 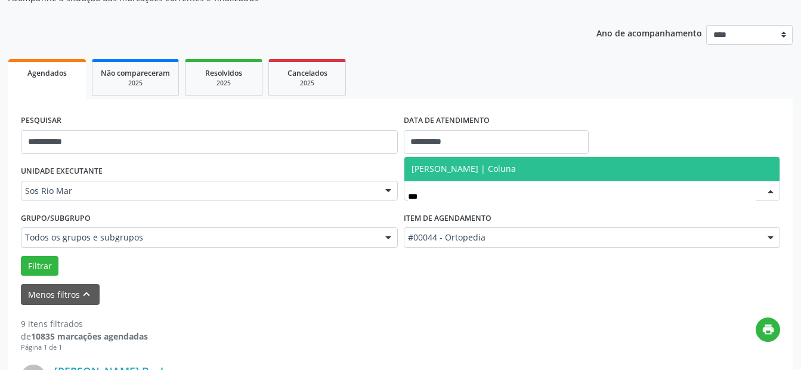 What do you see at coordinates (199, 237) in the screenshot?
I see `span: Todos os grupos e subgrupos` at bounding box center [199, 237].